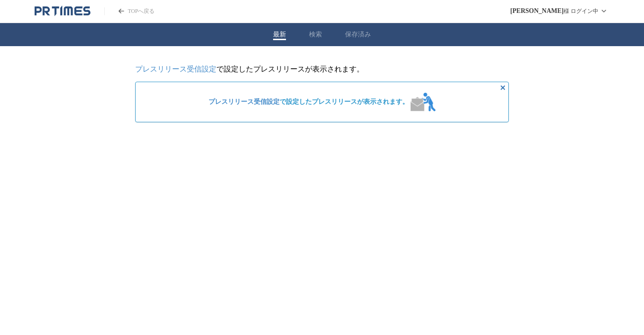 The image size is (644, 335). I want to click on span: で設定したプレスリリースが表示されます。, so click(308, 102).